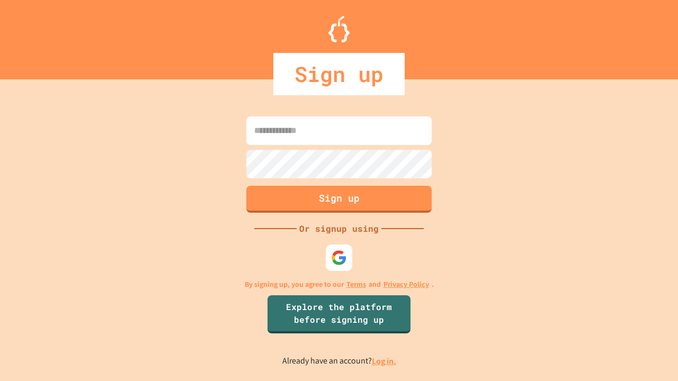 The width and height of the screenshot is (678, 381). Describe the element at coordinates (339, 74) in the screenshot. I see `div: Sign up` at that location.